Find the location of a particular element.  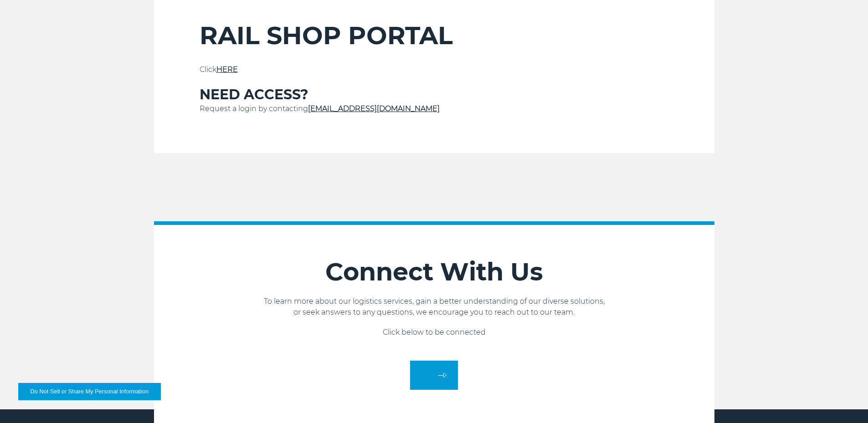

button: Do Not Sell or Share My Personal Information is located at coordinates (89, 392).